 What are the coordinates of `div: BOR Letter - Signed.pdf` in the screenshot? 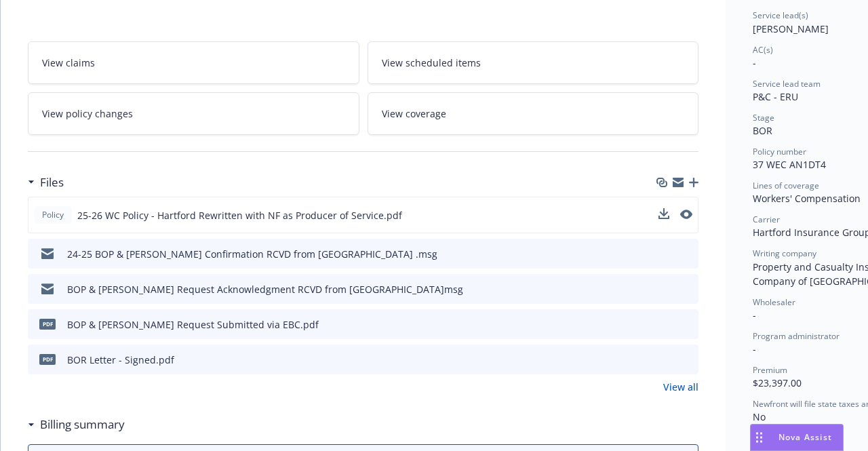 It's located at (121, 360).